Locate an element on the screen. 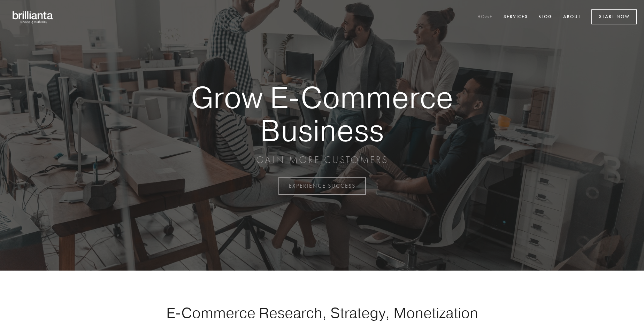 The width and height of the screenshot is (644, 327). h1: E-Commerce Research, Strategy, Monetization is located at coordinates (322, 313).